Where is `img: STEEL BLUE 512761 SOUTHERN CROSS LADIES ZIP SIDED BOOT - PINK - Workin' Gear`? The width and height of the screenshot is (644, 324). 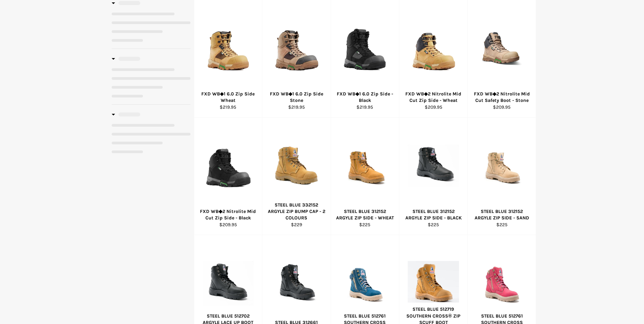
img: STEEL BLUE 512761 SOUTHERN CROSS LADIES ZIP SIDED BOOT - PINK - Workin' Gear is located at coordinates (502, 283).